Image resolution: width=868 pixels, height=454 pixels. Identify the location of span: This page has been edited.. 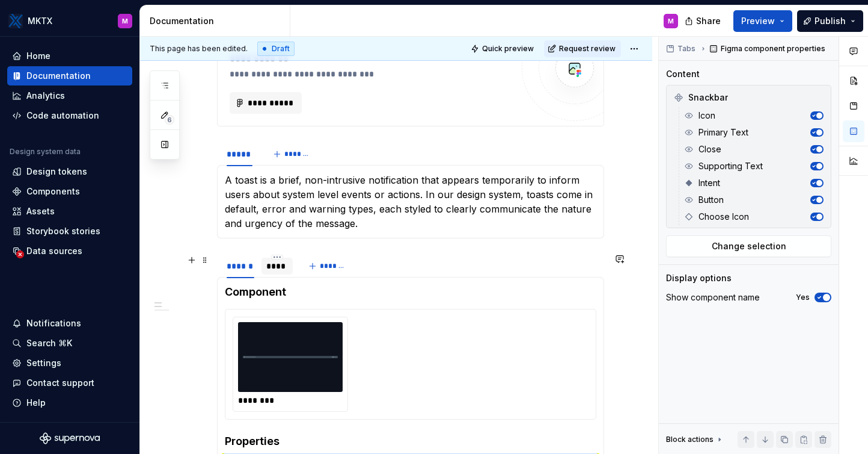
(198, 49).